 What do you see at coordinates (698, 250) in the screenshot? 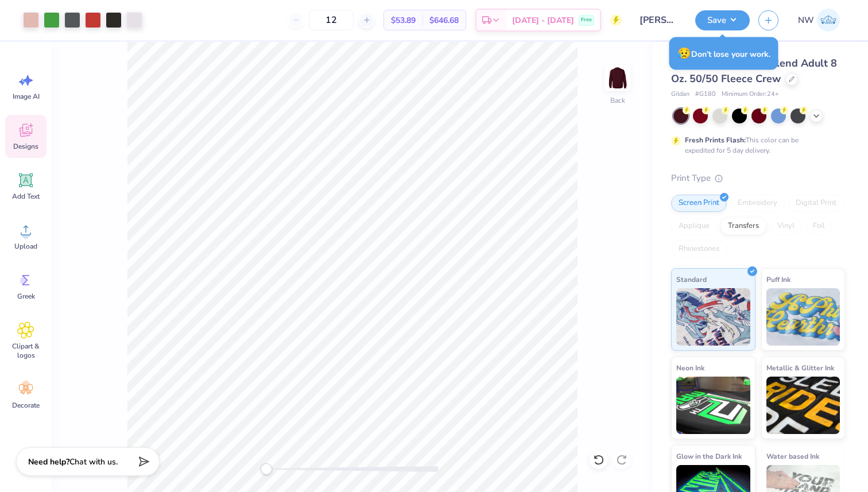
I see `div: Rhinestones` at bounding box center [698, 250].